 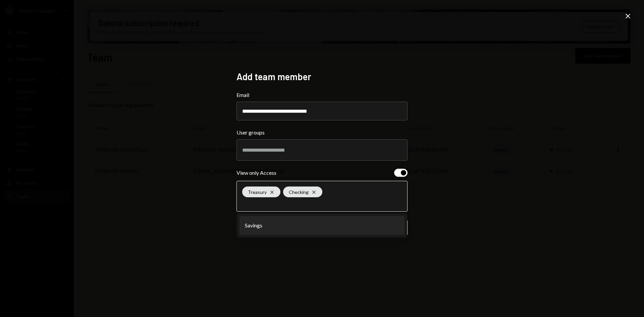 I want to click on div: Treasury, so click(x=261, y=192).